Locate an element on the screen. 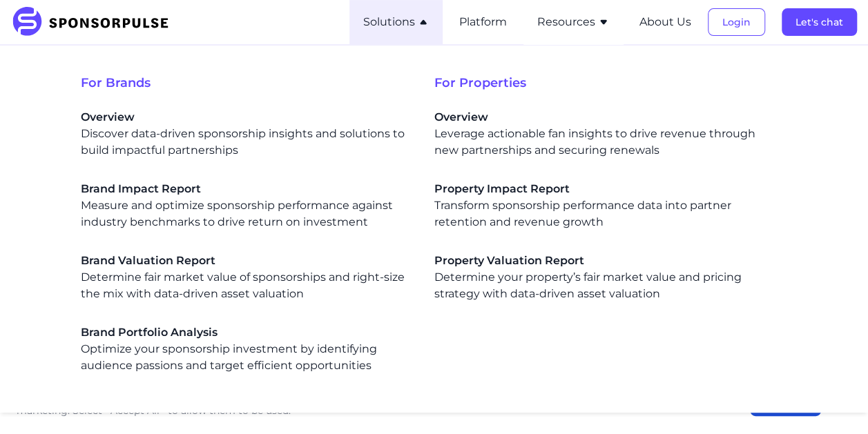  button: Solutions is located at coordinates (395, 22).